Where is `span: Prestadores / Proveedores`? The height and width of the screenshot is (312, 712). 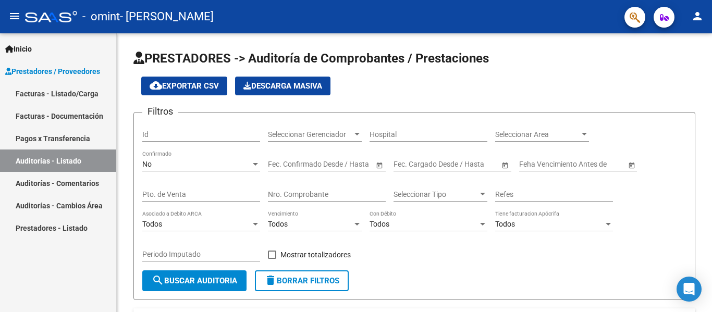
span: Prestadores / Proveedores is located at coordinates (53, 71).